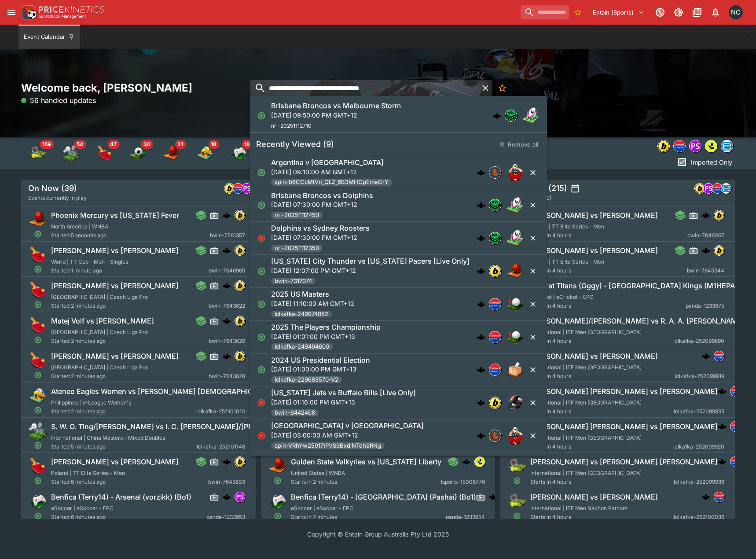 The height and width of the screenshot is (559, 756). I want to click on span: North America | WNBA, so click(80, 227).